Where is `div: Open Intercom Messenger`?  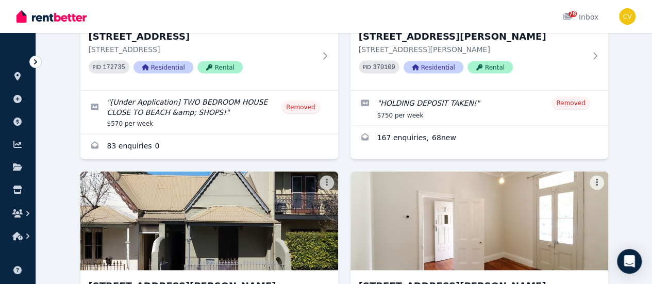 div: Open Intercom Messenger is located at coordinates (629, 261).